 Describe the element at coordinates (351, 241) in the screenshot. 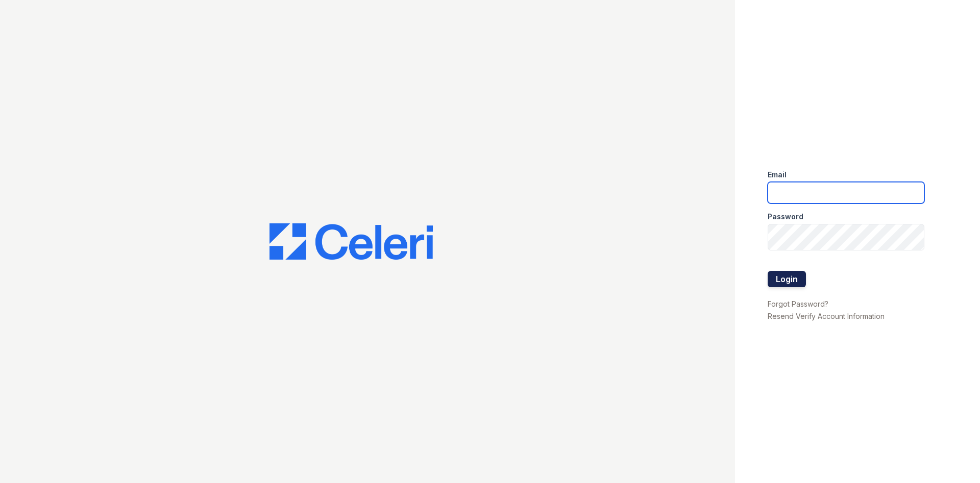

I see `img: CE_Logo_Blue-a8612792a0a2168367f1c8372b55b34899dd931a85d93a1a3d3e32e68fde9ad4.png` at that location.